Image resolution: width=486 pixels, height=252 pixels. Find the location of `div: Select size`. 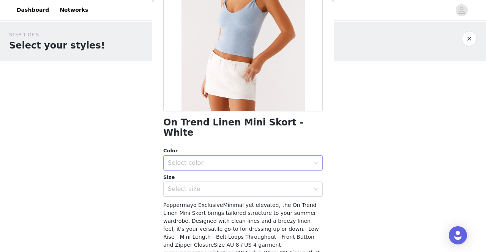

div: Select size is located at coordinates (239, 189).